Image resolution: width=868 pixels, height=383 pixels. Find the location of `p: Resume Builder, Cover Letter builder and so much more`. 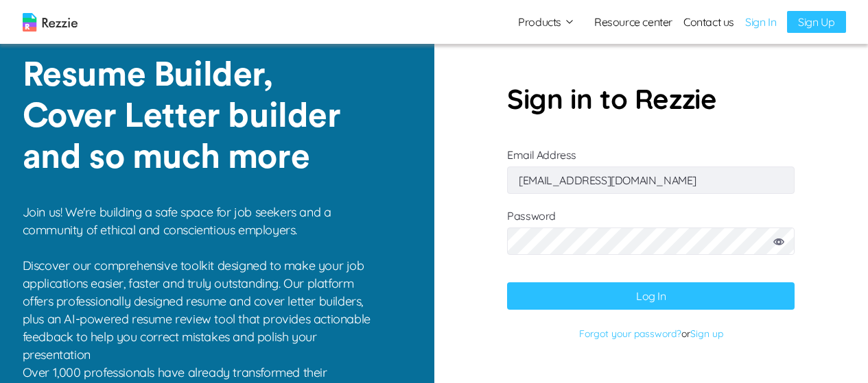

p: Resume Builder, Cover Letter builder and so much more is located at coordinates (193, 116).